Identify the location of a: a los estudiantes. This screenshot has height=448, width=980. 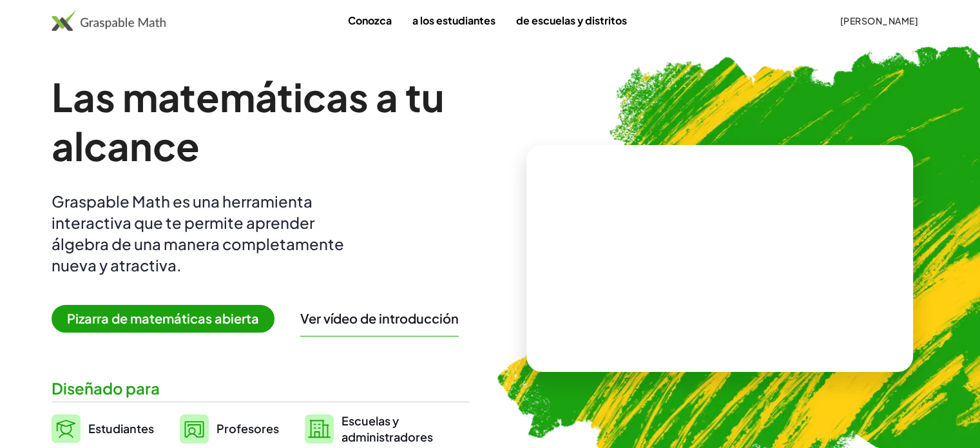
(453, 20).